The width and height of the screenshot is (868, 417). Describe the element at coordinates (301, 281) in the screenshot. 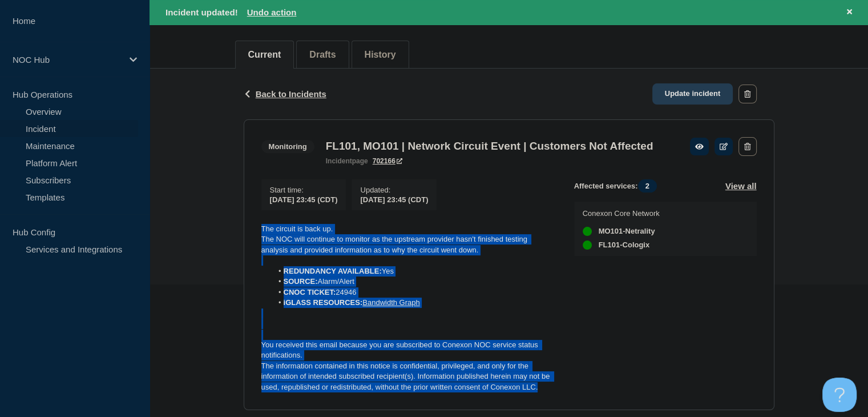

I see `strong: SOURCE:` at that location.